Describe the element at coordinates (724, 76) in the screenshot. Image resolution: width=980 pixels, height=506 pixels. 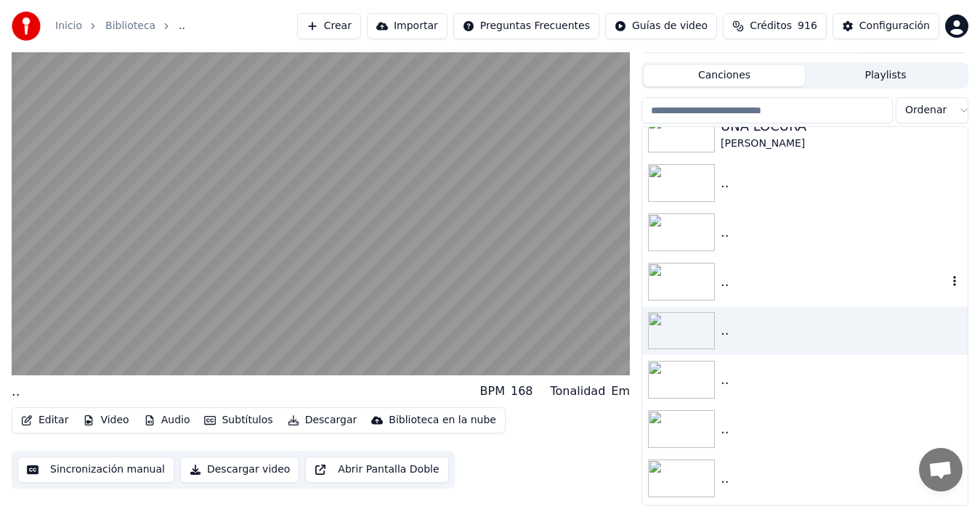
I see `button: Canciones` at that location.